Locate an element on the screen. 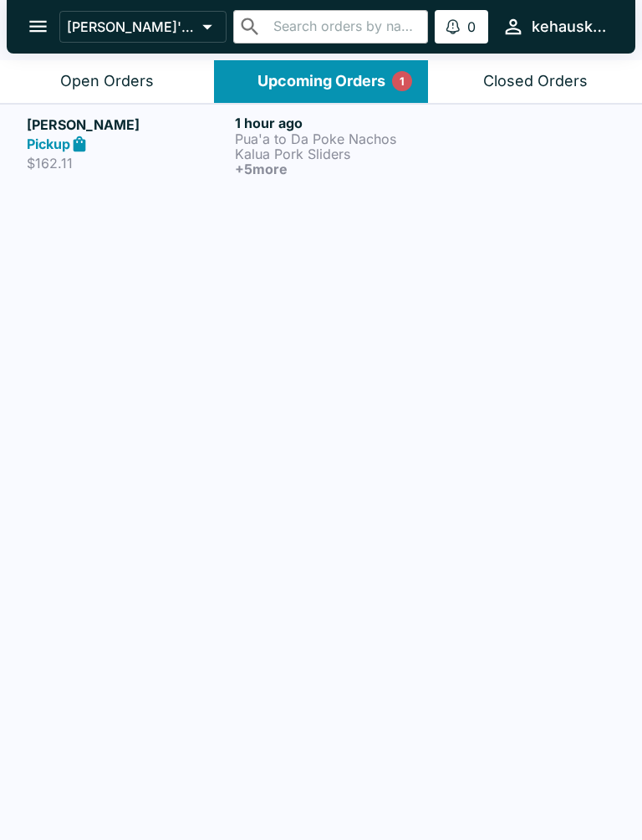  p: Pua'a to Da Poke Nachos is located at coordinates (335, 139).